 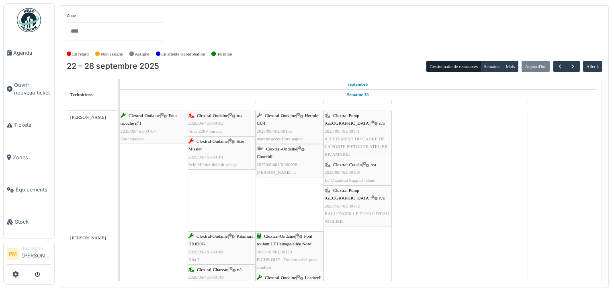 What do you see at coordinates (358, 94) in the screenshot?
I see `a: Semaine 39` at bounding box center [358, 94].